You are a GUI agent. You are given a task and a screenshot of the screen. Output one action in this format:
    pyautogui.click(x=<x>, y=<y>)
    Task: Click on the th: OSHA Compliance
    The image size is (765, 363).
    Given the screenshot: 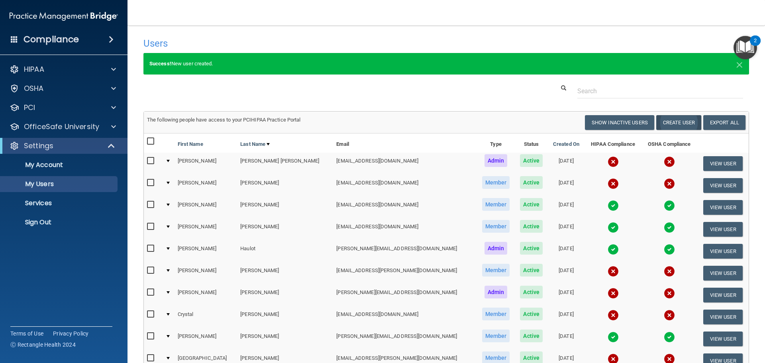 What is the action you would take?
    pyautogui.click(x=669, y=143)
    